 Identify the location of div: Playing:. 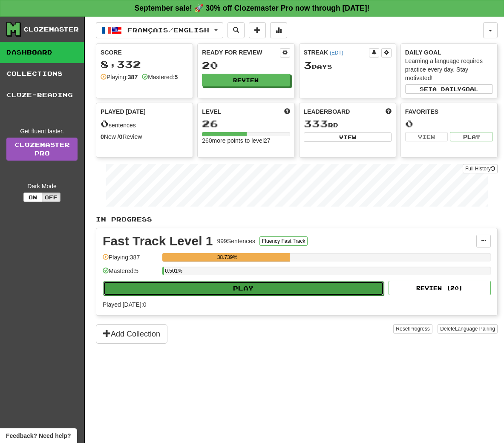
(119, 77).